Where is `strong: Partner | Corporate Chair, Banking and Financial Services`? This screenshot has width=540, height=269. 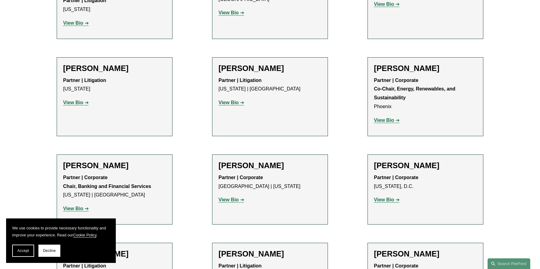
strong: Partner | Corporate Chair, Banking and Financial Services is located at coordinates (107, 182).